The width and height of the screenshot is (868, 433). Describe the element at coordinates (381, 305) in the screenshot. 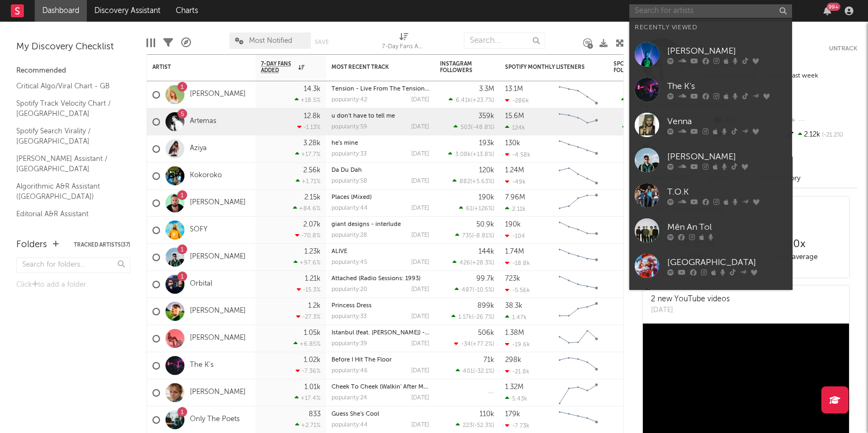

I see `div: Princess Dress` at that location.